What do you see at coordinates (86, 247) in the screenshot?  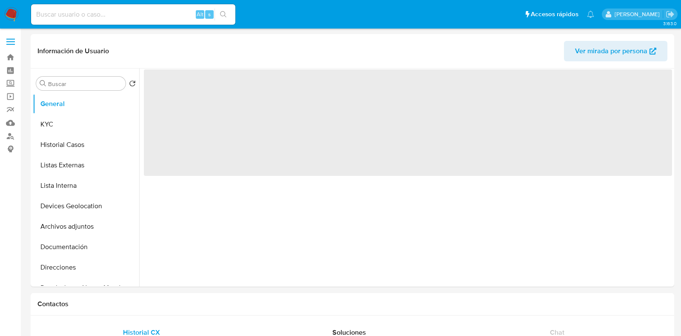 I see `button: Documentación` at bounding box center [86, 247].